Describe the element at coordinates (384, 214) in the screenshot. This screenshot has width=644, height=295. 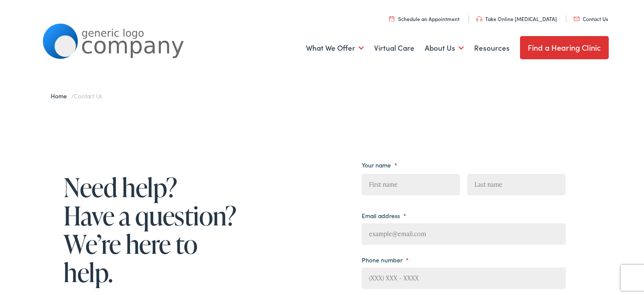
I see `label: Email address` at that location.